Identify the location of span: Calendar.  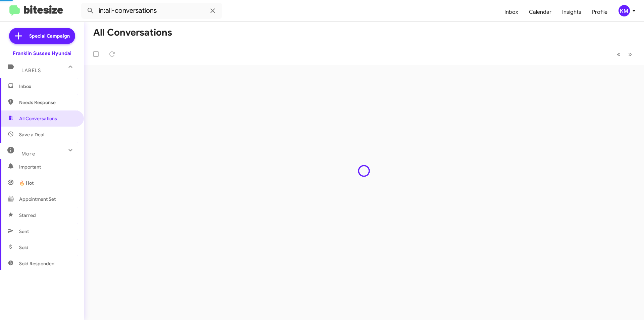
(540, 12).